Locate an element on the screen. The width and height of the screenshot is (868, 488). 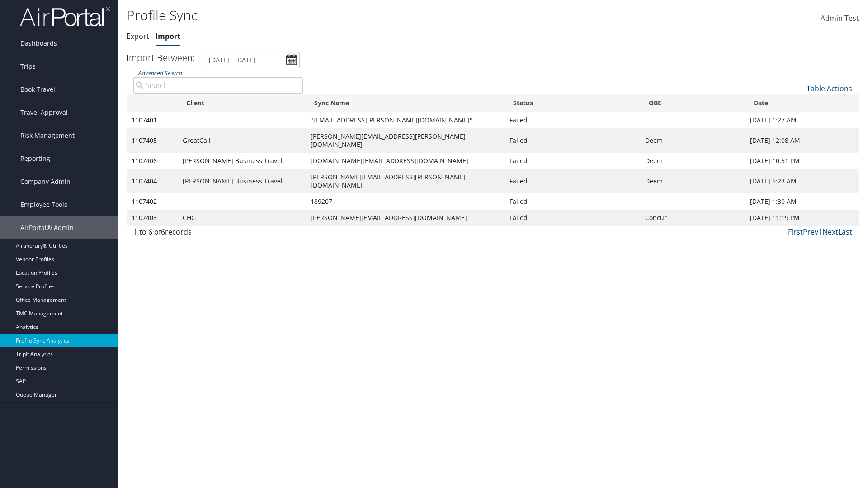
th: Client: activate to sort column ascending is located at coordinates (242, 103).